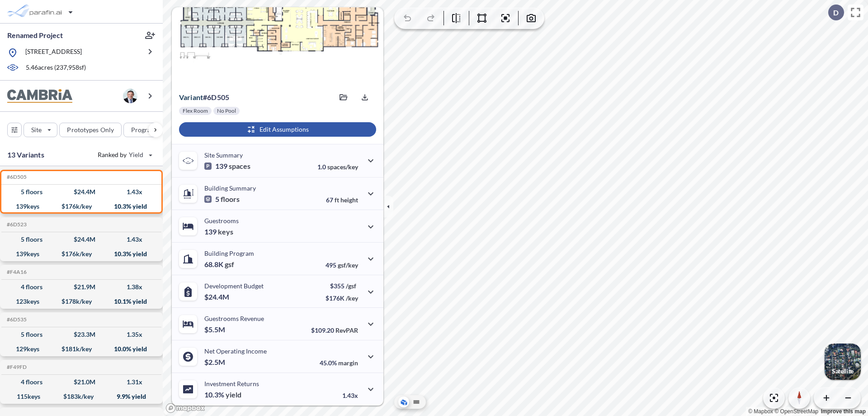 The image size is (868, 416). Describe the element at coordinates (90, 130) in the screenshot. I see `p: Prototypes Only` at that location.